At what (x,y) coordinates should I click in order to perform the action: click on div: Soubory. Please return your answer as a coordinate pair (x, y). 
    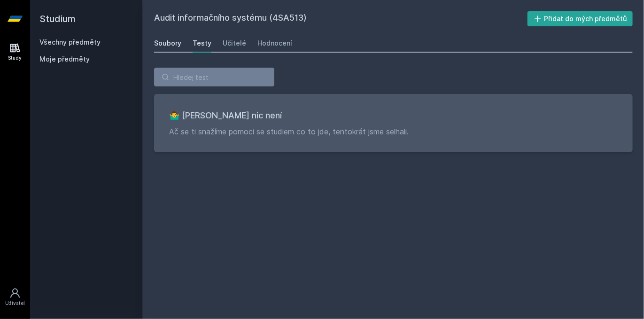
    Looking at the image, I should click on (168, 43).